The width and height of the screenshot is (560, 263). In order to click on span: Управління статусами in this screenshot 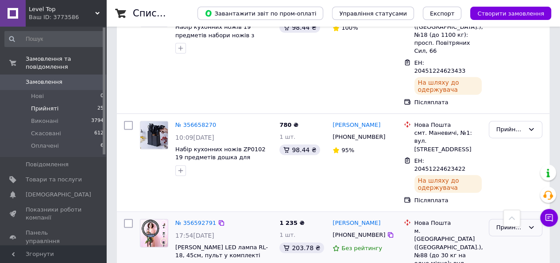, I will do `click(373, 13)`.